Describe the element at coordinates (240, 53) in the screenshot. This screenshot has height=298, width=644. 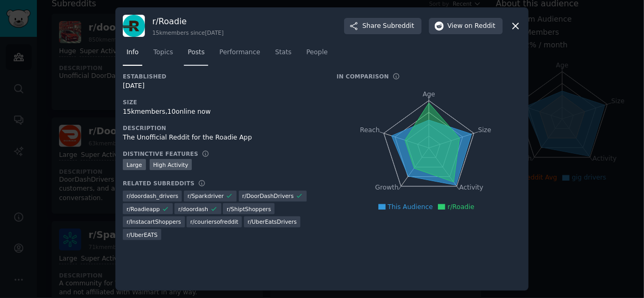
I see `span: Performance` at that location.